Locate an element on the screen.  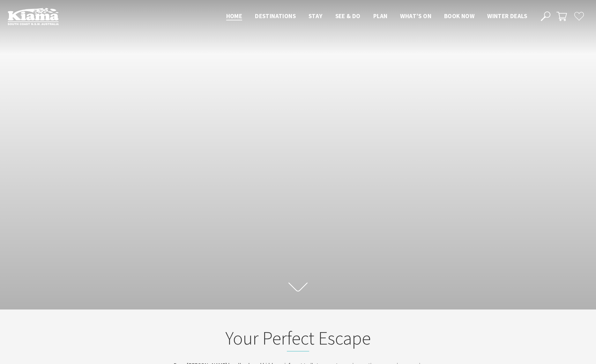
img: Kiama Logo is located at coordinates (33, 16).